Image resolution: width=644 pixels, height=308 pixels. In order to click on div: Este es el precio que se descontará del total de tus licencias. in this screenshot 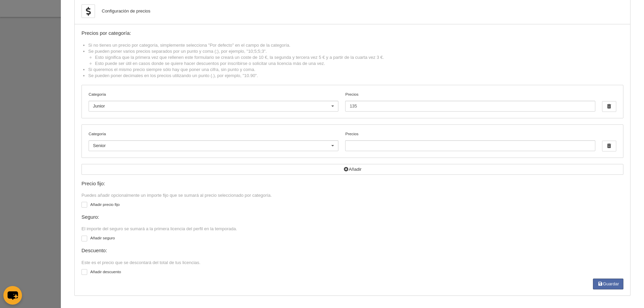, I will do `click(352, 263)`.